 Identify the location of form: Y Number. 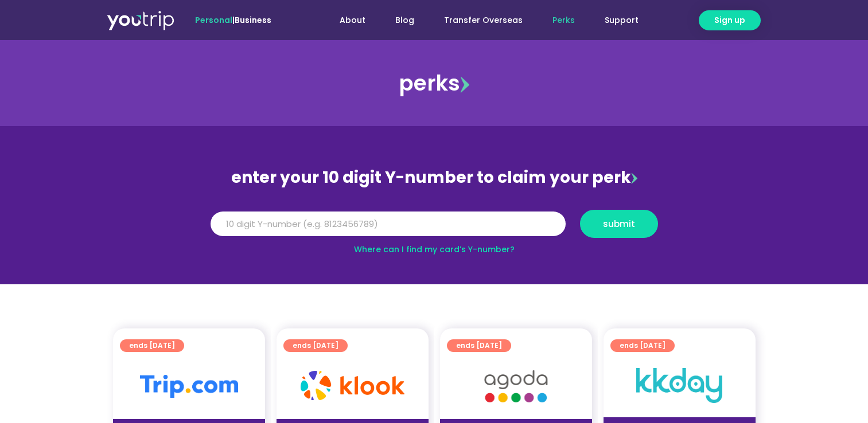
(434, 228).